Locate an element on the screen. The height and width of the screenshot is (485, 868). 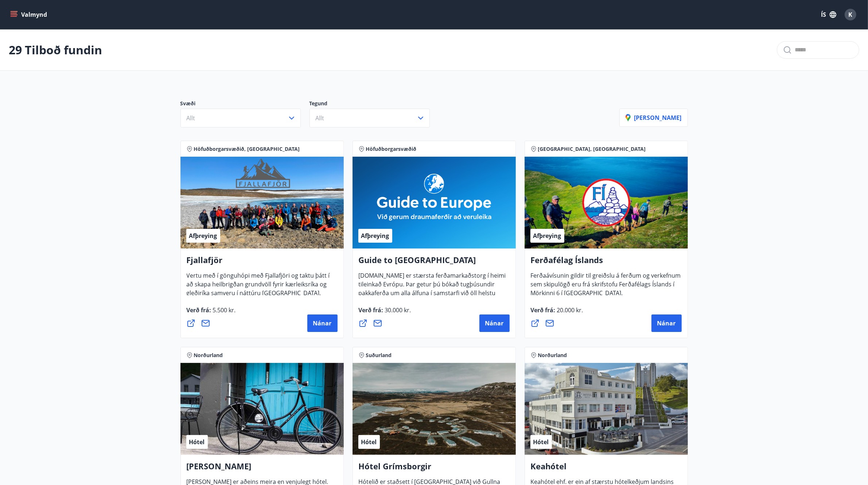
span: 30.000 kr. is located at coordinates (397, 310).